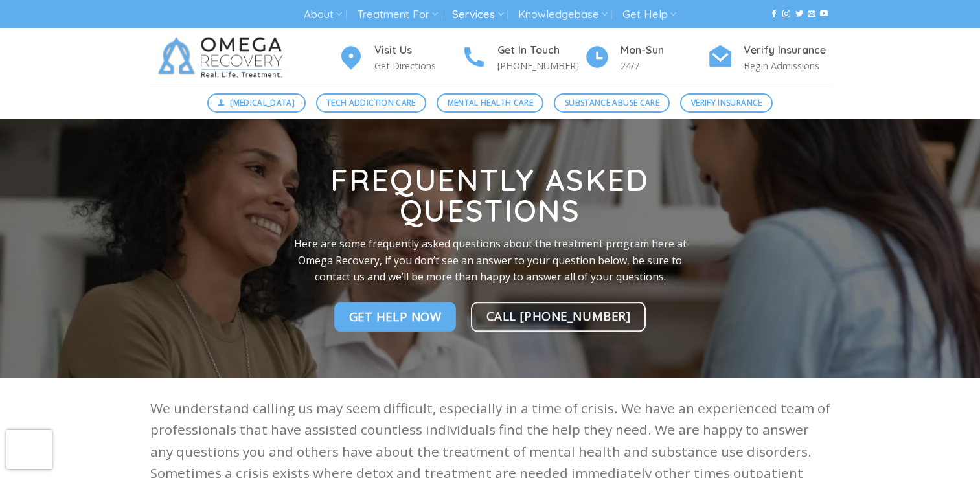 The image size is (980, 478). Describe the element at coordinates (664, 50) in the screenshot. I see `h4: Mon-Sun` at that location.